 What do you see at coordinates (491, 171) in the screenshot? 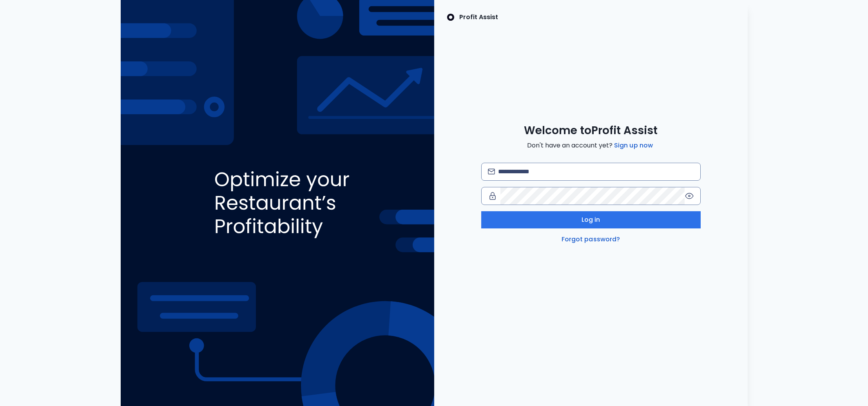
I see `img: email` at bounding box center [491, 171].